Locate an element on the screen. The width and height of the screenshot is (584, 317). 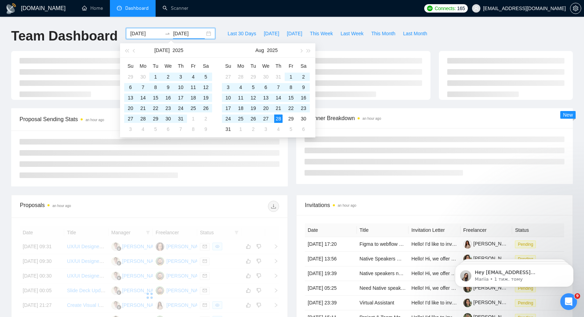
td: 2025-08-28 is located at coordinates (278, 119).